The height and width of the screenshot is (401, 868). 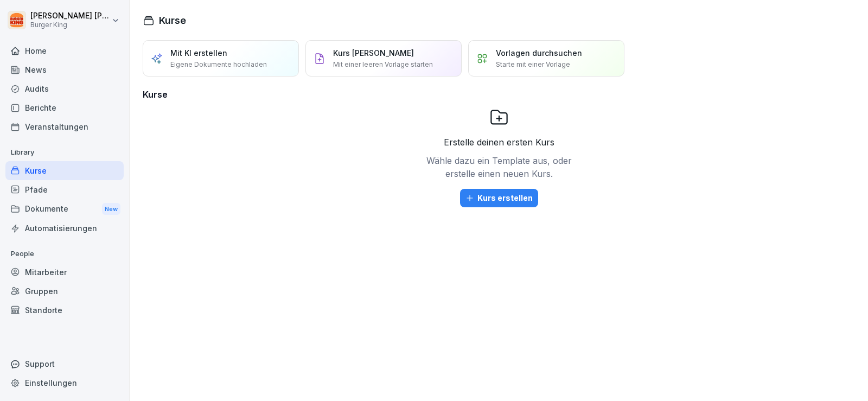 I want to click on p: Burger King, so click(x=70, y=25).